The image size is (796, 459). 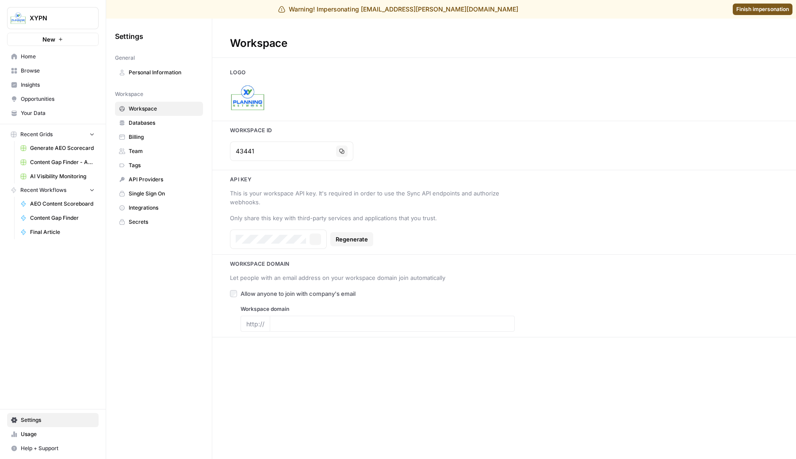 I want to click on span: Generate AEO Scorecard, so click(x=62, y=148).